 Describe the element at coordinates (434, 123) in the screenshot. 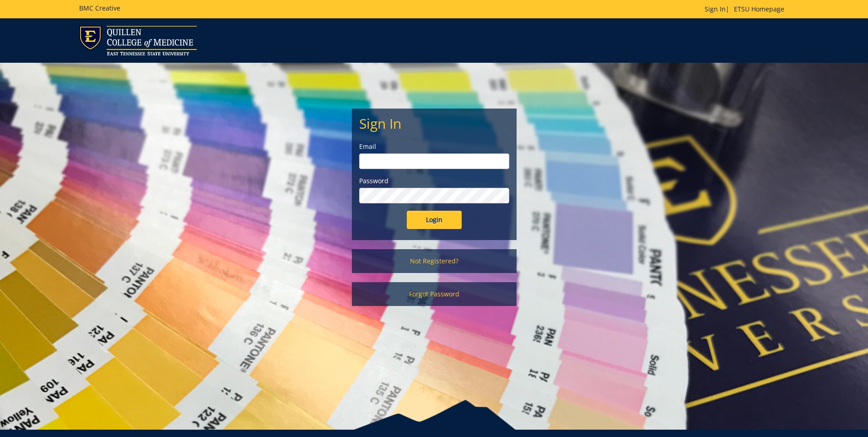

I see `h2: Sign In` at that location.